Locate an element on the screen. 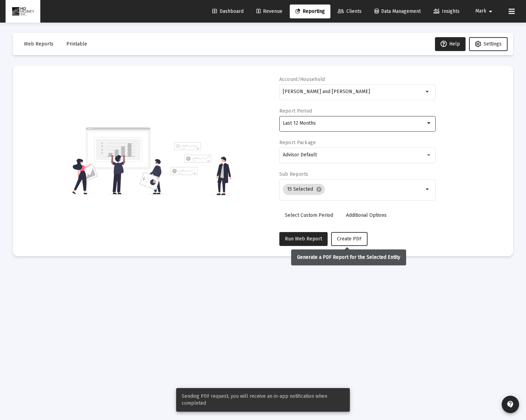 The width and height of the screenshot is (526, 420). span: Select Custom Period is located at coordinates (309, 215).